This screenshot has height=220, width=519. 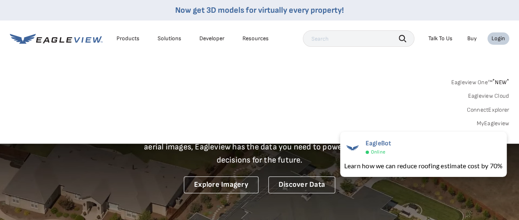 I want to click on input: Search, so click(x=359, y=39).